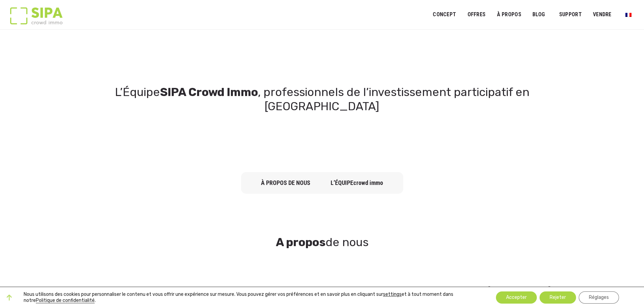 Image resolution: width=644 pixels, height=308 pixels. What do you see at coordinates (533, 14) in the screenshot?
I see `nav: Menu principal` at bounding box center [533, 14].